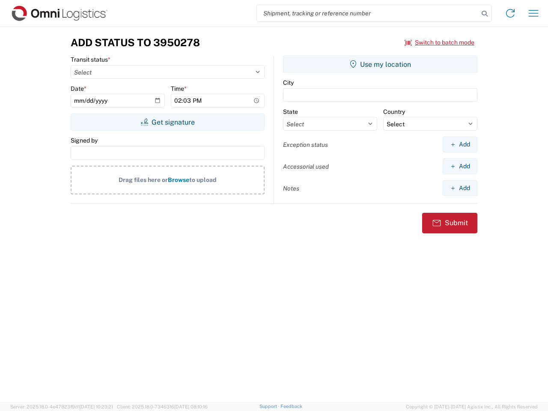 The image size is (548, 411). What do you see at coordinates (179, 89) in the screenshot?
I see `label: Time` at bounding box center [179, 89].